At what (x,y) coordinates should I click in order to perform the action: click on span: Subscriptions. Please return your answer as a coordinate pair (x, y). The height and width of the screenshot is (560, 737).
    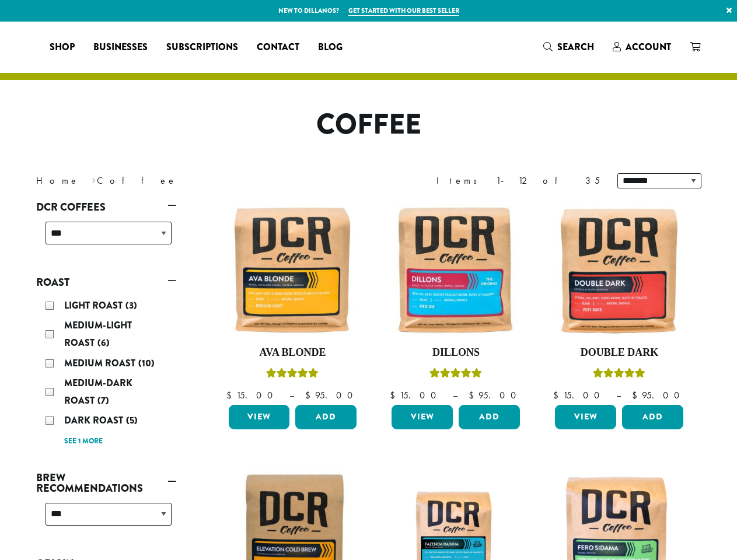
    Looking at the image, I should click on (202, 47).